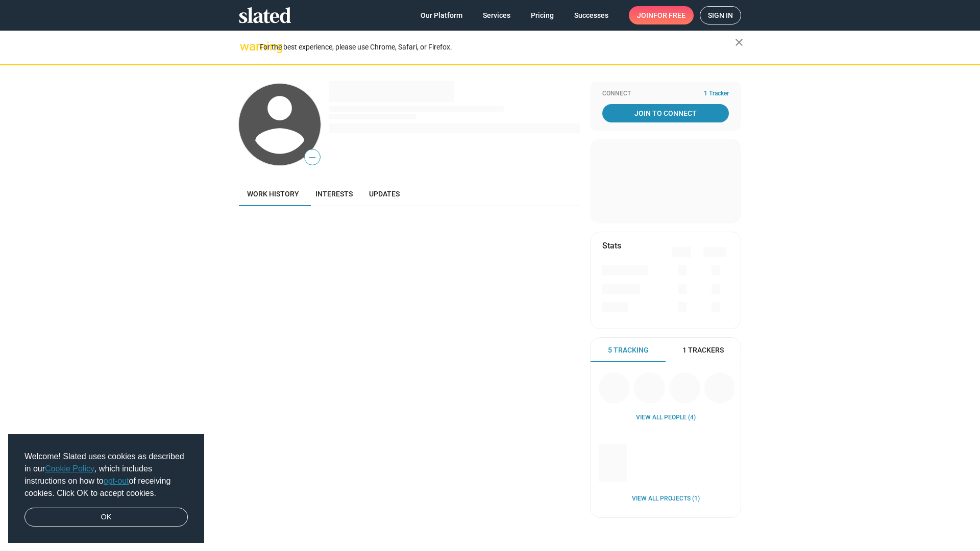 This screenshot has width=980, height=551. I want to click on span: 1 Trackers, so click(703, 350).